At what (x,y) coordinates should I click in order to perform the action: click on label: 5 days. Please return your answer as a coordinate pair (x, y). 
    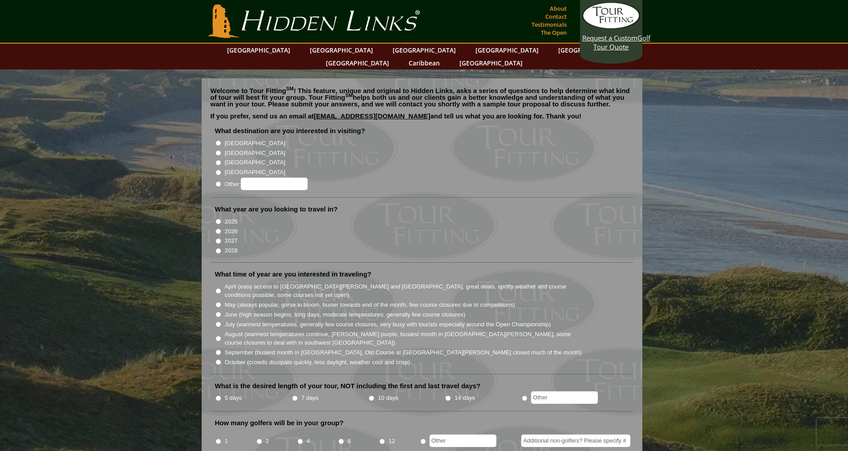
    Looking at the image, I should click on (233, 398).